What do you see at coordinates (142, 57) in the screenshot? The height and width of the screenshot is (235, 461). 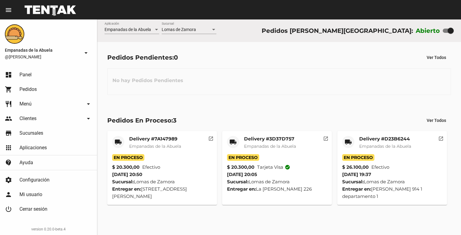 I see `div: Pedidos Pendientes:` at bounding box center [142, 57].